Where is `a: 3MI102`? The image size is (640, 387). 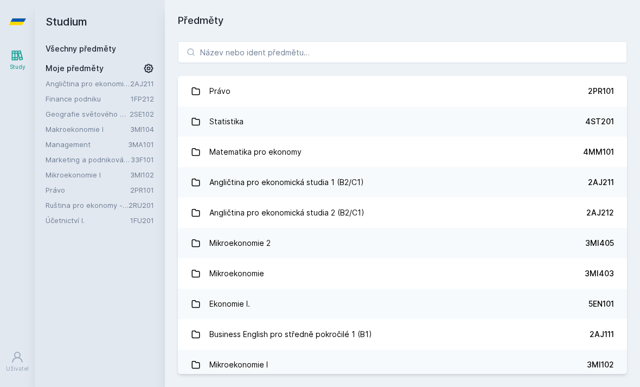
a: 3MI102 is located at coordinates (142, 175).